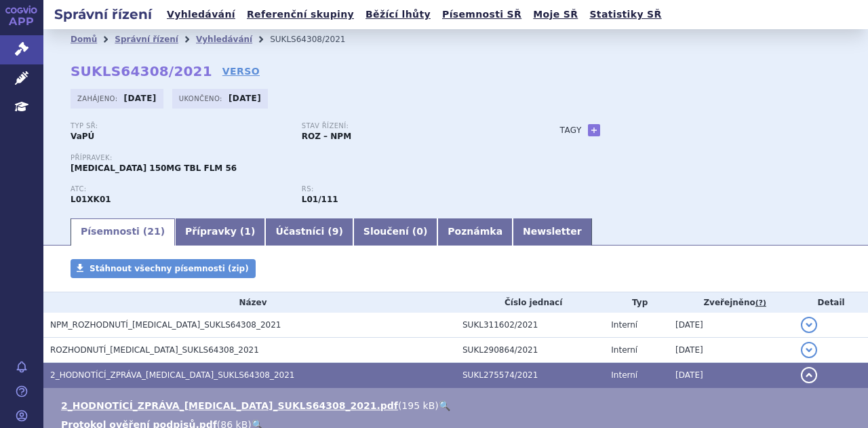 This screenshot has width=868, height=428. Describe the element at coordinates (250, 302) in the screenshot. I see `th: Název` at that location.